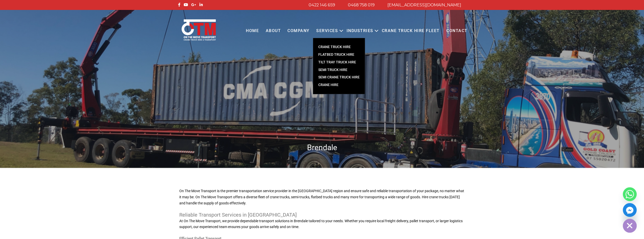 Image resolution: width=644 pixels, height=239 pixels. I want to click on p: At On The Move Transport, we provide dependable transport solutions in Brendale tailored to your ..., so click(322, 224).